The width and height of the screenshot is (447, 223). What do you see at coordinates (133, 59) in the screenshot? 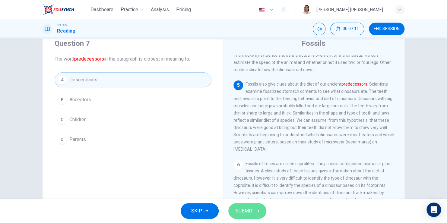
I see `span: The word in the paragraph is closest in meaning to:` at bounding box center [133, 59].